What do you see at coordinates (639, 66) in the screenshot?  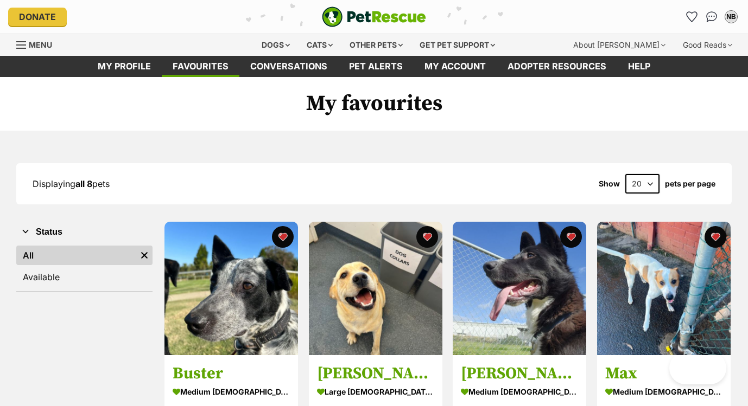 I see `a: Help` at bounding box center [639, 66].